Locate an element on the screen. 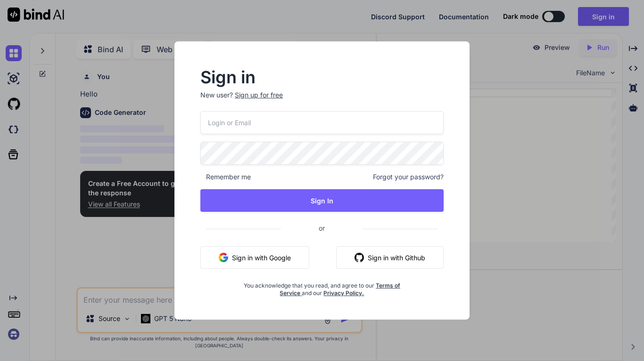  div: You acknowledge that you read, and agree to our and our is located at coordinates (322, 287).